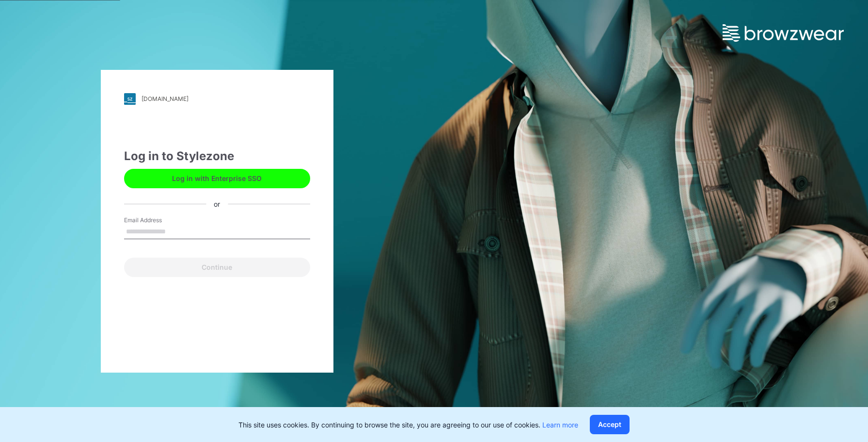 Image resolution: width=868 pixels, height=442 pixels. I want to click on p: This site uses cookies. By continuing to browse the site, you are agreeing to our use of cookies., so click(408, 424).